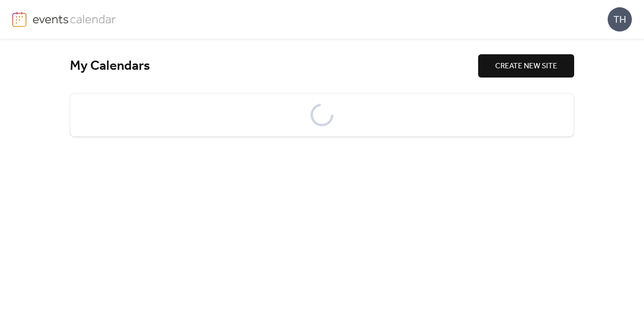 The image size is (644, 314). I want to click on img: logo-type, so click(74, 19).